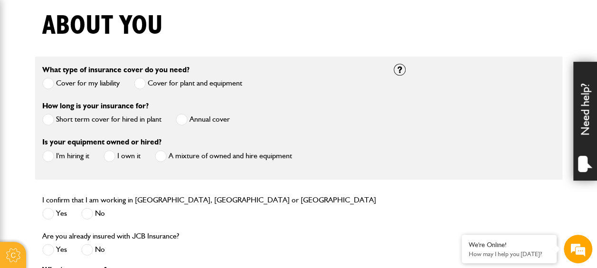 The height and width of the screenshot is (268, 597). Describe the element at coordinates (122, 156) in the screenshot. I see `label: I own it` at that location.